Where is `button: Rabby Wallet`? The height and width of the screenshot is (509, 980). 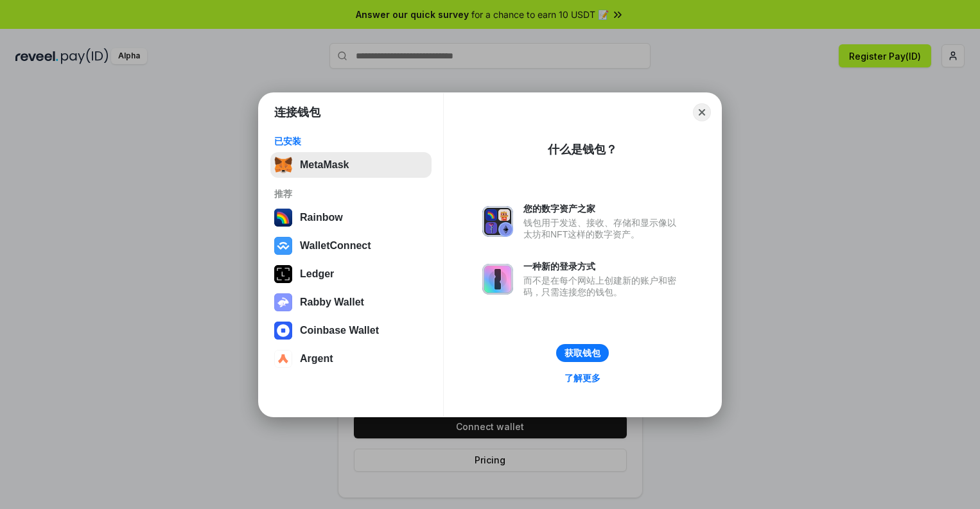 button: Rabby Wallet is located at coordinates (350, 302).